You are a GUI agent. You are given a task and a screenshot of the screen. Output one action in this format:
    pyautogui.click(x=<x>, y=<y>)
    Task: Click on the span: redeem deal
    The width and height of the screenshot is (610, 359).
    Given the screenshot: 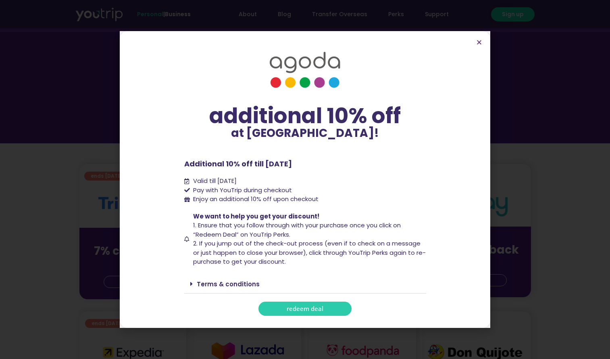 What is the action you would take?
    pyautogui.click(x=305, y=308)
    